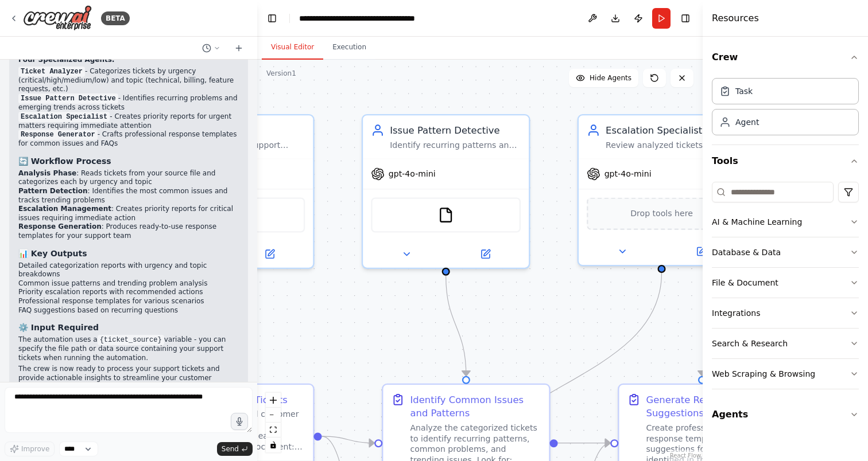 The height and width of the screenshot is (461, 868). I want to click on button: AI & Machine Learning, so click(786, 222).